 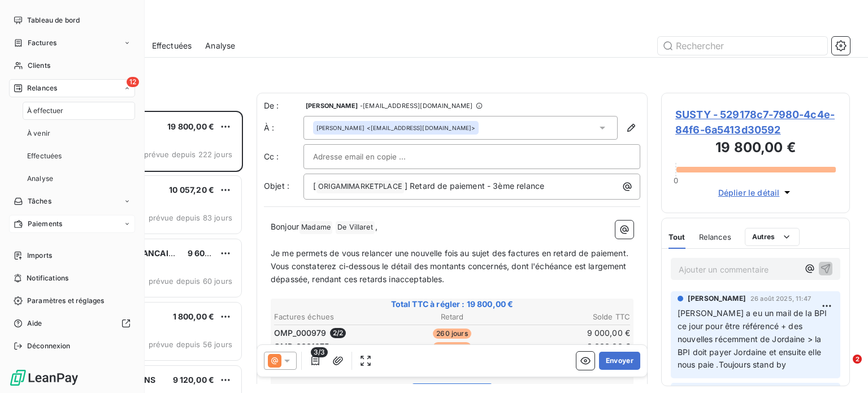 What do you see at coordinates (452, 304) in the screenshot?
I see `span: Total TTC à régler : 19 800,00 €` at bounding box center [452, 304].